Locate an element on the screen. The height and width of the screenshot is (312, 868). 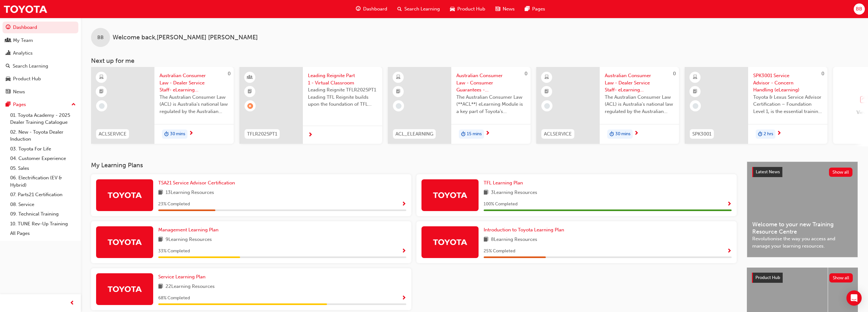
a: 09. Technical Training is located at coordinates (43, 214).